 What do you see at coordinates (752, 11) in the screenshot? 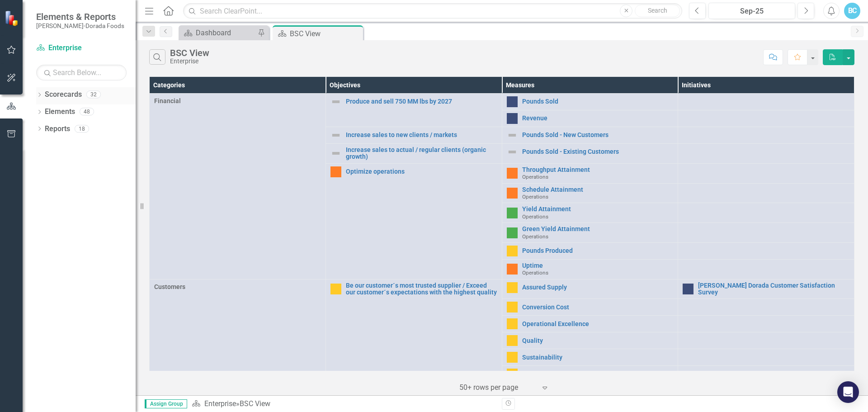
I see `div: Sep-25` at bounding box center [752, 11].